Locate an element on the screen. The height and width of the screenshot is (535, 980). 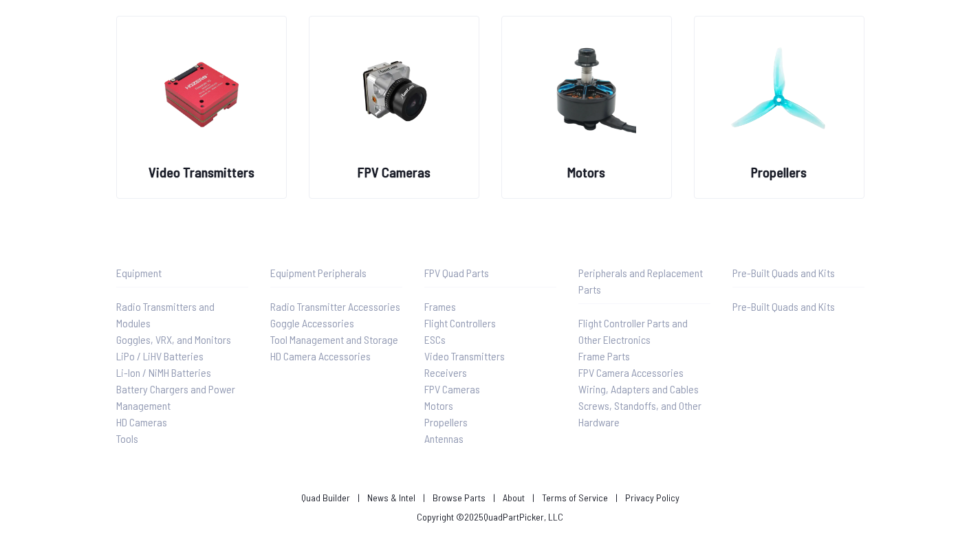
a: image of categoryMotors is located at coordinates (587, 107).